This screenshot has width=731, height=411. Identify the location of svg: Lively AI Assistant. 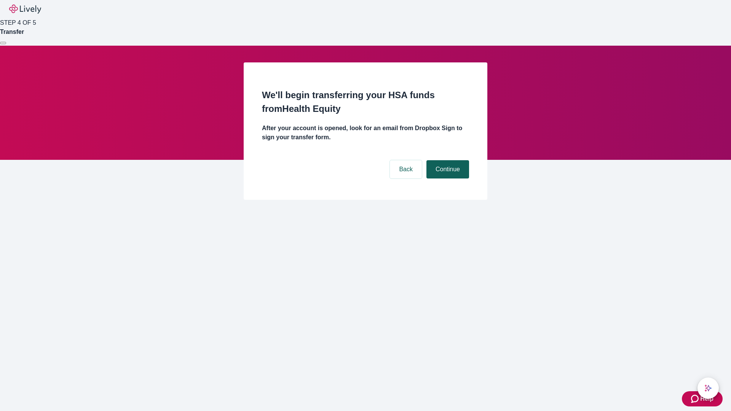
(708, 388).